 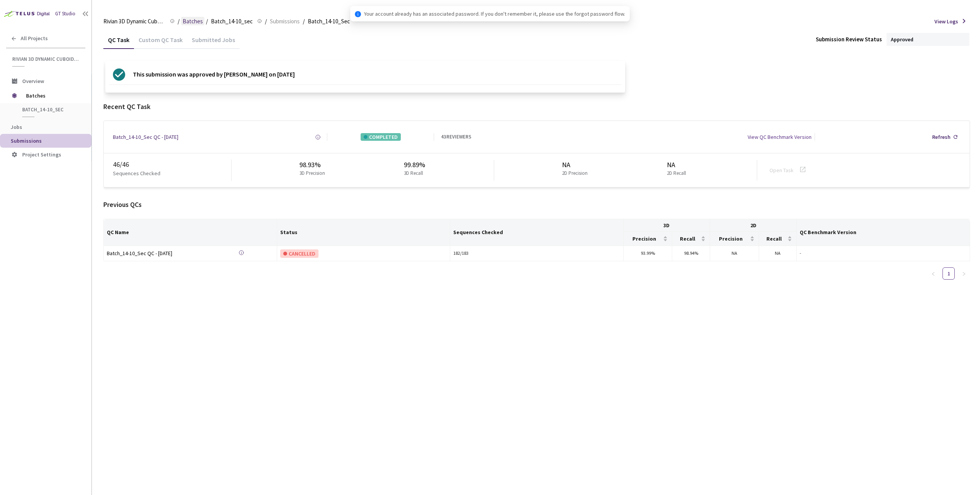 What do you see at coordinates (285, 21) in the screenshot?
I see `a: Submissions` at bounding box center [285, 21].